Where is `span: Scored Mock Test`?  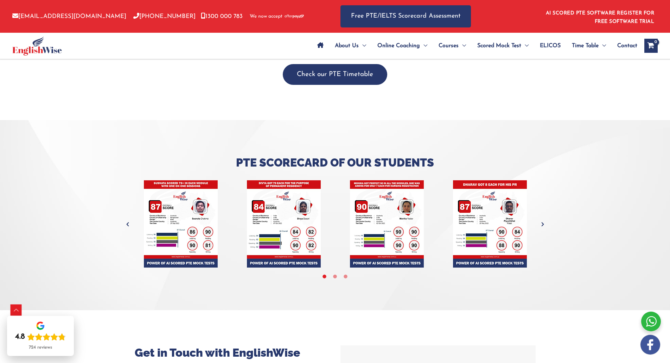 span: Scored Mock Test is located at coordinates (499, 46).